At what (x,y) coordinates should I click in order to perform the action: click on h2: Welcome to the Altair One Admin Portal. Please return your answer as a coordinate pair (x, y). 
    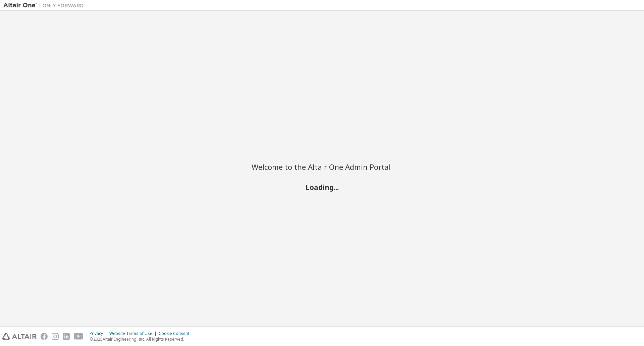
    Looking at the image, I should click on (322, 167).